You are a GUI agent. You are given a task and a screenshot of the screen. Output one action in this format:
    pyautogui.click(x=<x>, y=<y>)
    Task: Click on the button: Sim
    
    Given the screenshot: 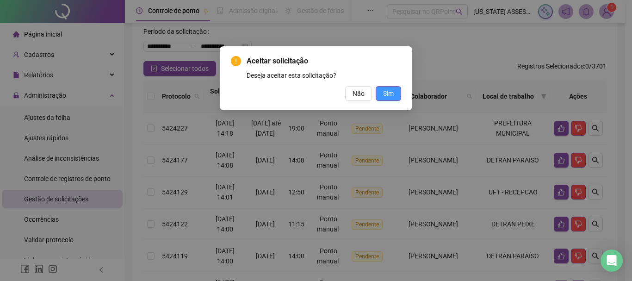 What is the action you would take?
    pyautogui.click(x=388, y=93)
    